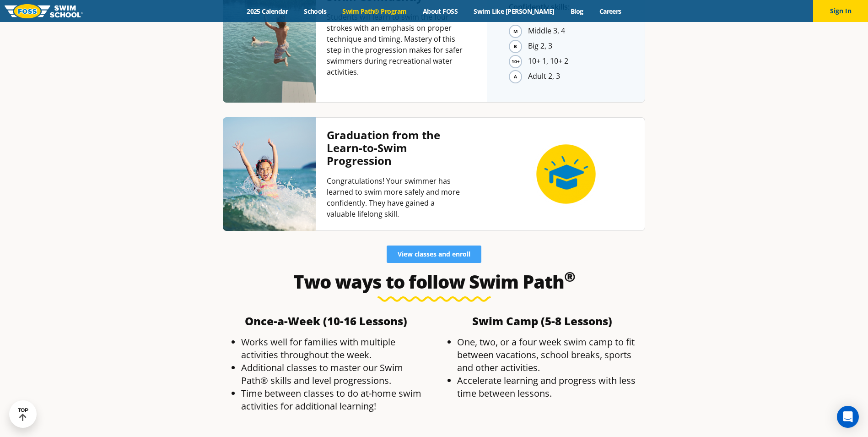 The width and height of the screenshot is (868, 437). What do you see at coordinates (336, 374) in the screenshot?
I see `li: Additional classes to master our Swim Path® skills and level progressions.` at bounding box center [336, 374].